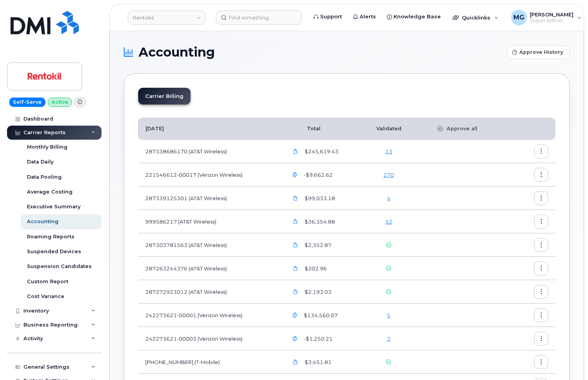  Describe the element at coordinates (317, 175) in the screenshot. I see `span: -$9,662.62` at that location.